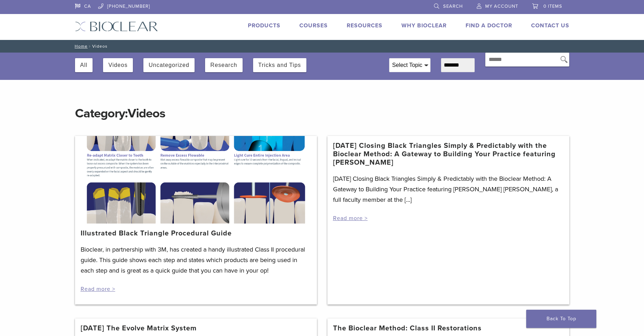 This screenshot has height=336, width=644. Describe the element at coordinates (264, 26) in the screenshot. I see `a: Products` at that location.